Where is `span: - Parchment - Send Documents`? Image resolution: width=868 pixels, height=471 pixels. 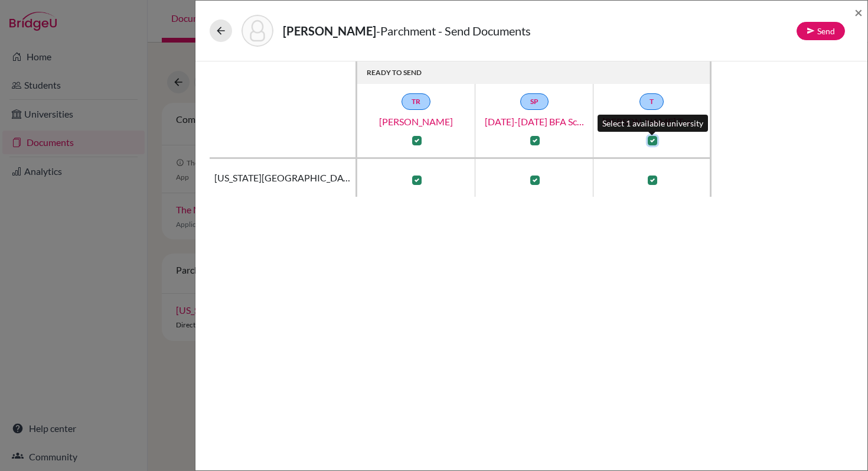 span: - Parchment - Send Documents is located at coordinates (454, 31).